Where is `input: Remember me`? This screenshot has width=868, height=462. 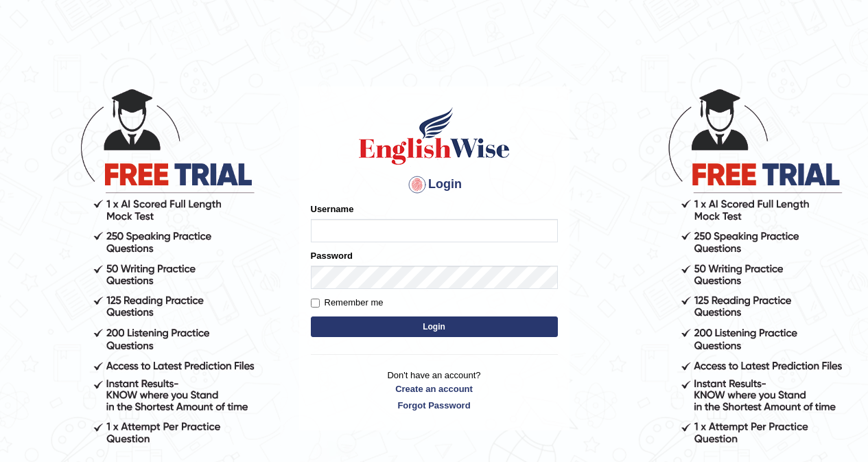
input: Remember me is located at coordinates (315, 303).